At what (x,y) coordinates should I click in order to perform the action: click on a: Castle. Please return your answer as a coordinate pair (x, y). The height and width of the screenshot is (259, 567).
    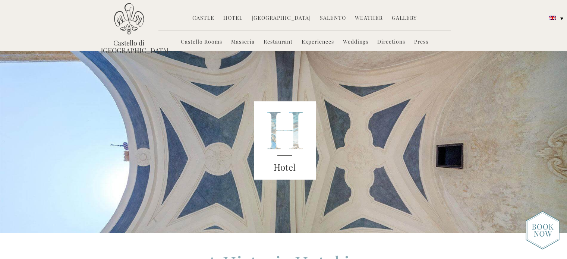
    Looking at the image, I should click on (203, 18).